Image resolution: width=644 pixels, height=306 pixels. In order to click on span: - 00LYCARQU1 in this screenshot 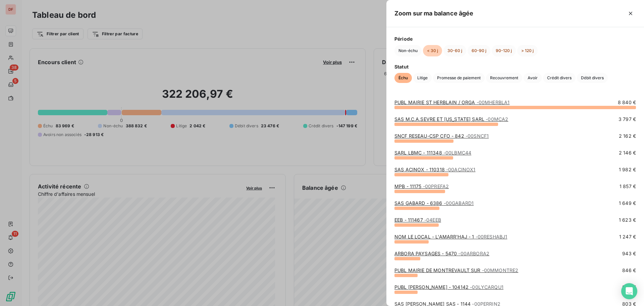, I will do `click(487, 287)`.